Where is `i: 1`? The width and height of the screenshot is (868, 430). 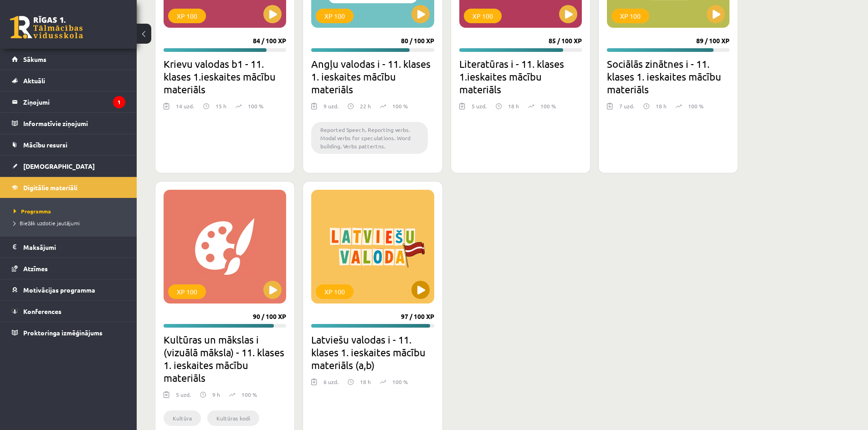 i: 1 is located at coordinates (119, 102).